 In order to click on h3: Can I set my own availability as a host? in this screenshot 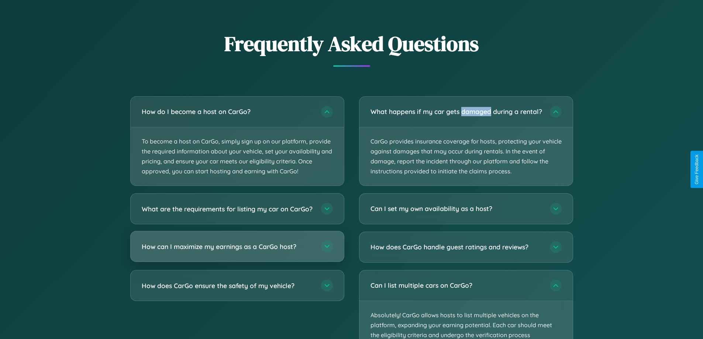, I will do `click(456, 209)`.